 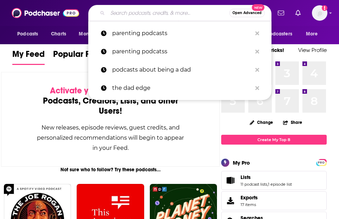 I want to click on img: Podchaser - Follow, Share and Rate Podcasts, so click(x=45, y=13).